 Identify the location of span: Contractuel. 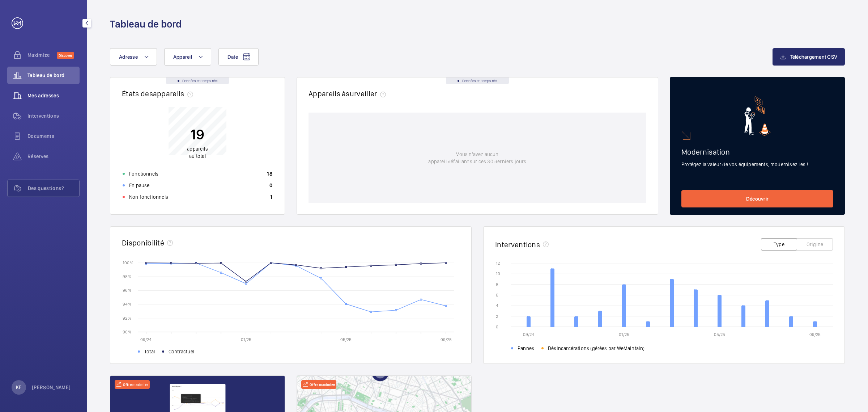
(181, 352).